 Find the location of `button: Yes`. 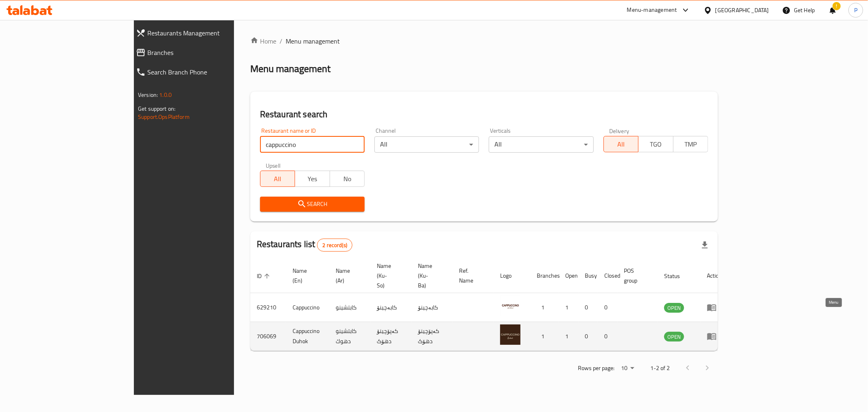

button: Yes is located at coordinates (312, 179).